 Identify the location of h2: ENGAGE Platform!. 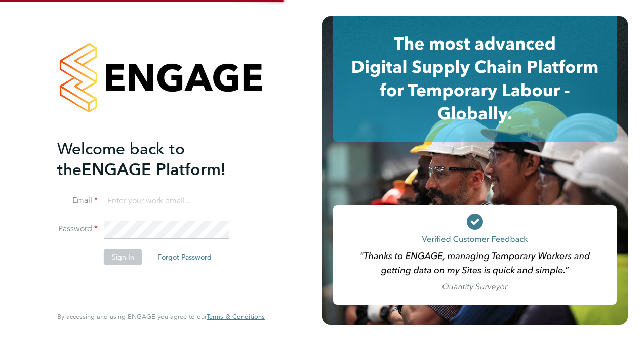
(156, 159).